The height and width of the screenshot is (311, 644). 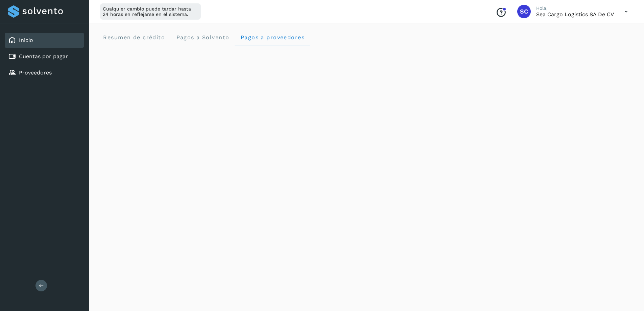 What do you see at coordinates (44, 56) in the screenshot?
I see `div: Cuentas por pagar` at bounding box center [44, 56].